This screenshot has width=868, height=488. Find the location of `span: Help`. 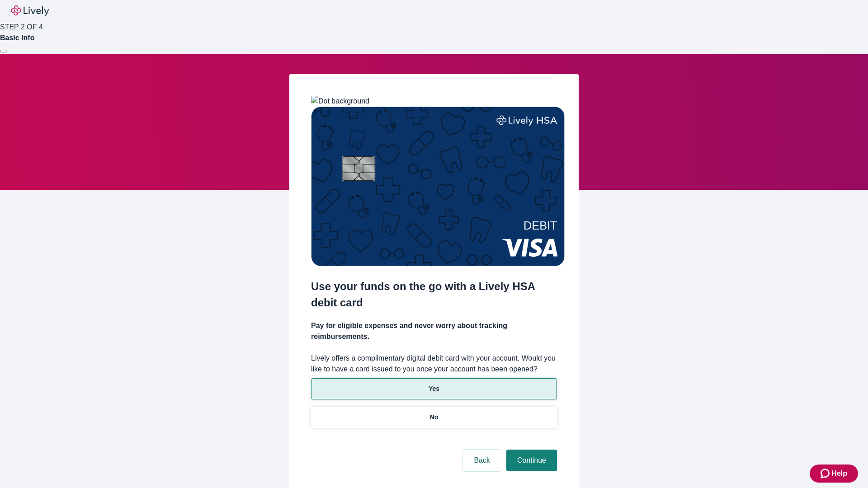

span: Help is located at coordinates (839, 474).